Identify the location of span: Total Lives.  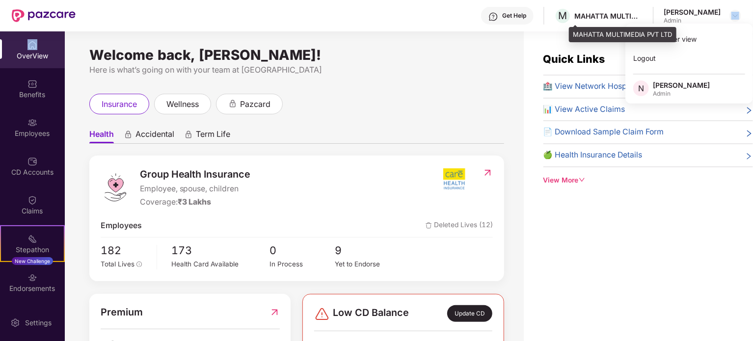
(117, 264).